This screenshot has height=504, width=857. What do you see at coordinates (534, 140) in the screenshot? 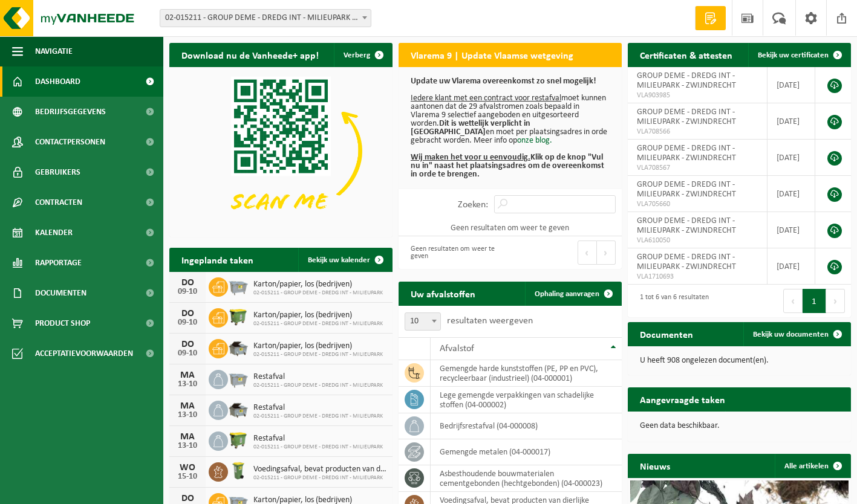
I see `a: onze blog.` at bounding box center [534, 140].